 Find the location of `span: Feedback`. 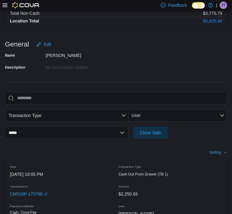

span: Feedback is located at coordinates (177, 5).